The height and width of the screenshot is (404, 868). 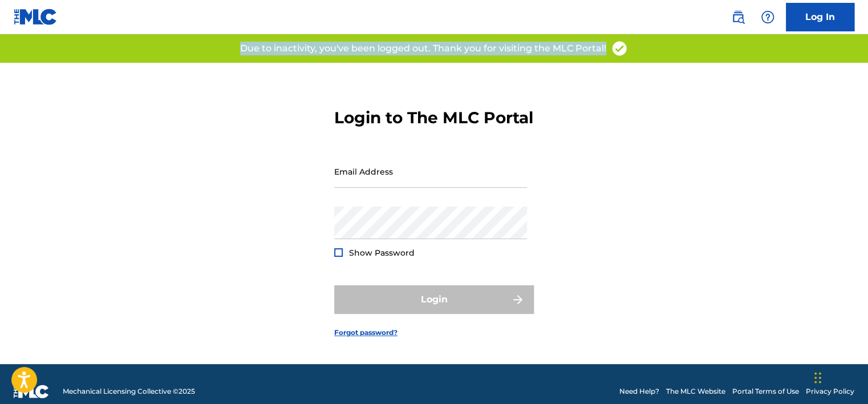 I want to click on span: Show Password, so click(x=381, y=253).